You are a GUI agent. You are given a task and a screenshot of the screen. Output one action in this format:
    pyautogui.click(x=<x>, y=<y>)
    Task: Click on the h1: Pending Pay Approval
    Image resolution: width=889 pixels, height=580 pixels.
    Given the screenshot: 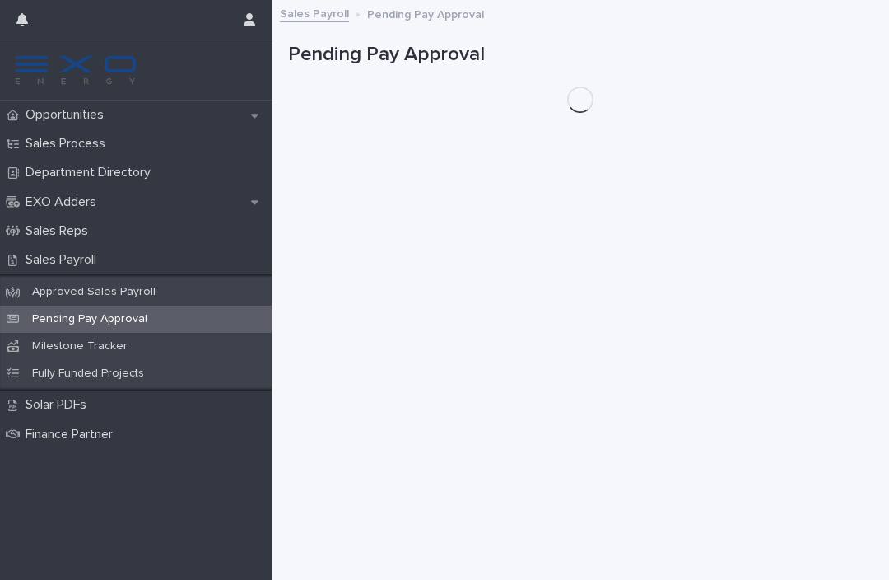 What is the action you would take?
    pyautogui.click(x=581, y=54)
    